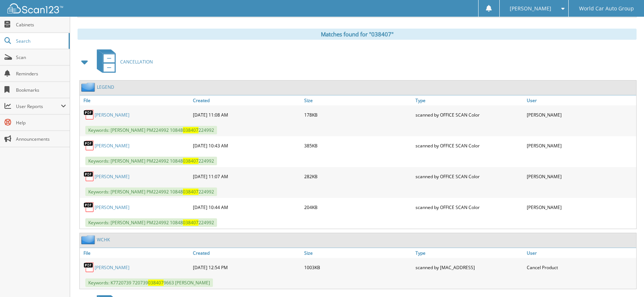 This screenshot has width=644, height=297. What do you see at coordinates (358, 207) in the screenshot?
I see `div: 204KB` at bounding box center [358, 207].